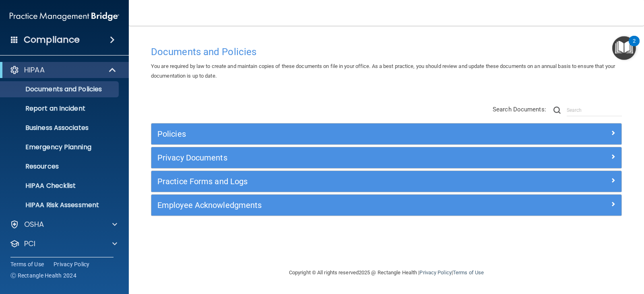  Describe the element at coordinates (60, 109) in the screenshot. I see `p: Report an Incident` at that location.